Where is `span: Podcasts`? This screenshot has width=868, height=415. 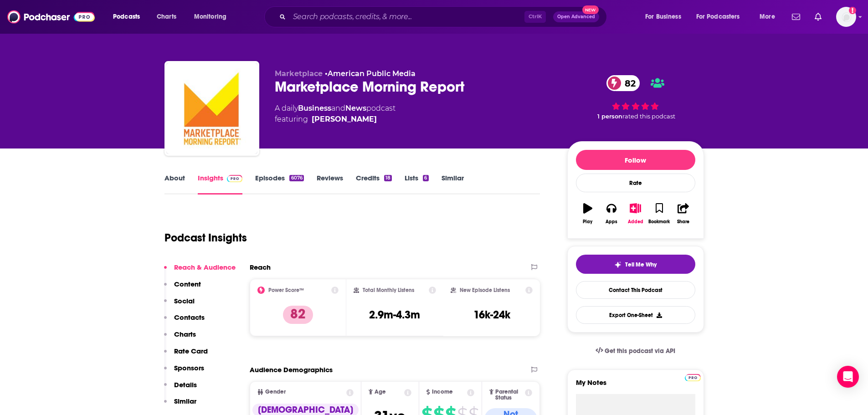 span: Podcasts is located at coordinates (126, 17).